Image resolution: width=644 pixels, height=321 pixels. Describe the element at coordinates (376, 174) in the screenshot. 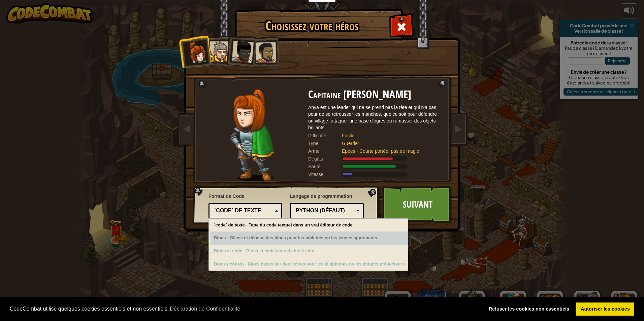

I see `div: Se mouvoit à 6 mètres par seconde` at that location.